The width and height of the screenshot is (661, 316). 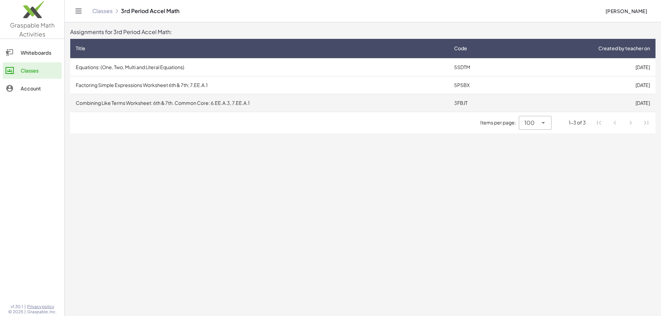 I want to click on span: Graspable Math Activities, so click(x=32, y=30).